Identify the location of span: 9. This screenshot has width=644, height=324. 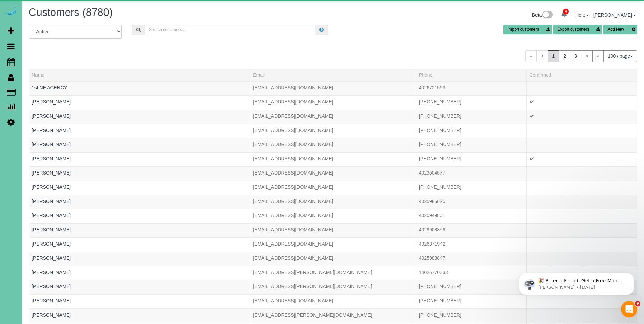
(637, 303).